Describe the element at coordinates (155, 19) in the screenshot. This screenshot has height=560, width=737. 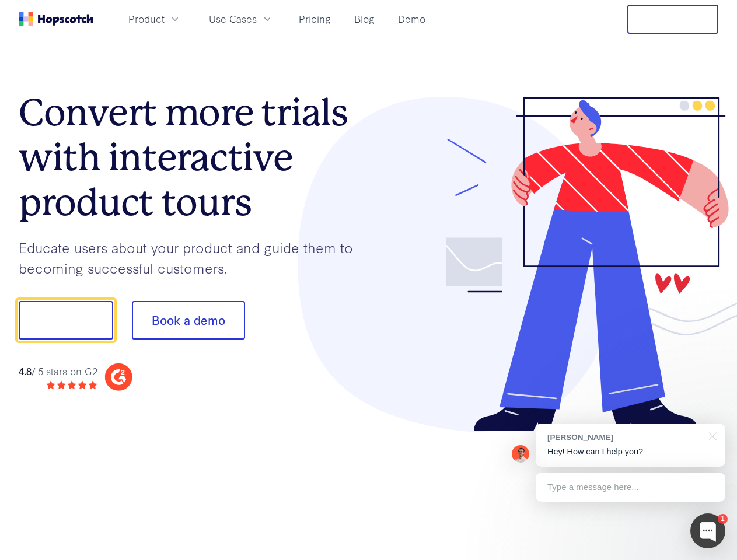
I see `button: Product` at that location.